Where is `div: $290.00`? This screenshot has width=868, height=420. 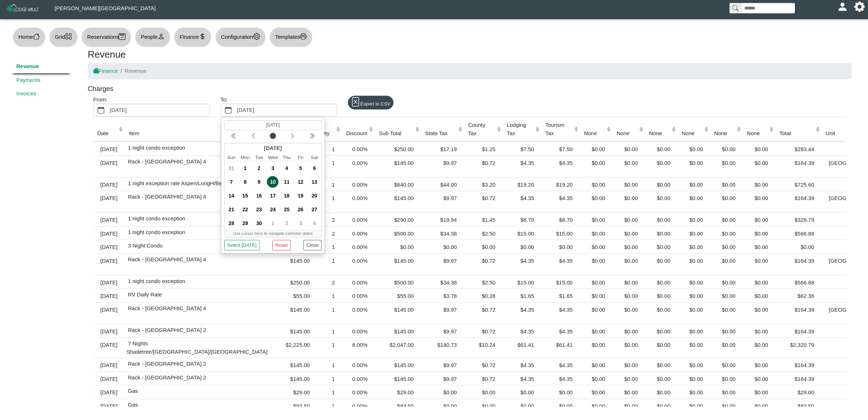 div: $290.00 is located at coordinates (398, 219).